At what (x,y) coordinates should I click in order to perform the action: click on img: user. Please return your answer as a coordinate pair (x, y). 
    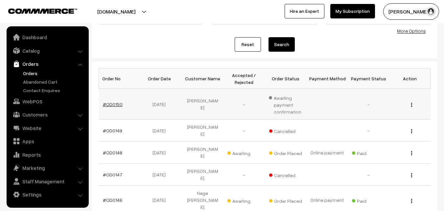
    Looking at the image, I should click on (431, 12).